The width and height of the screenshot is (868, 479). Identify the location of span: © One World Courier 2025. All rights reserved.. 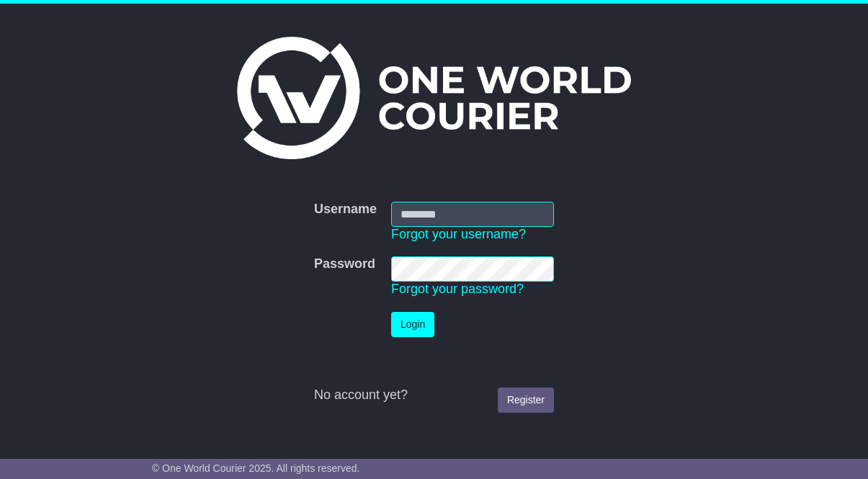
(255, 468).